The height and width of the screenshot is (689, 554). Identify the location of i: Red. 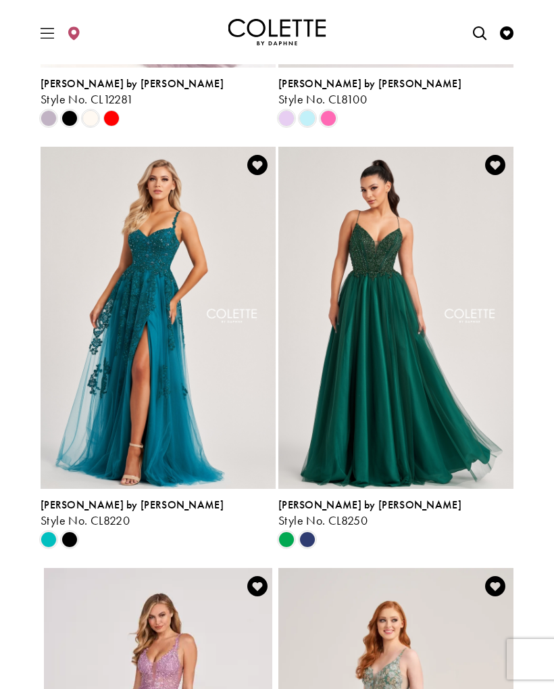
(112, 118).